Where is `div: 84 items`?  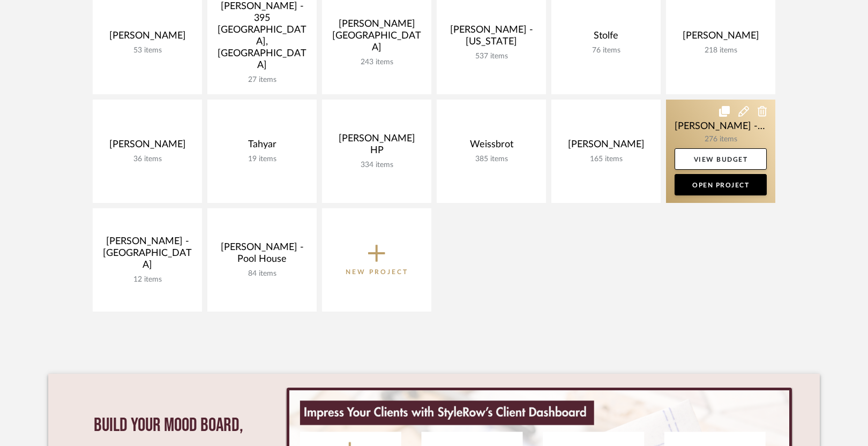
div: 84 items is located at coordinates (262, 274).